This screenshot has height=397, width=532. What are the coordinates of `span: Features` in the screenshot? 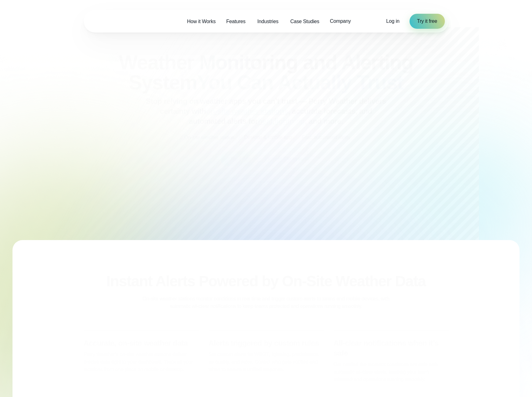 It's located at (236, 22).